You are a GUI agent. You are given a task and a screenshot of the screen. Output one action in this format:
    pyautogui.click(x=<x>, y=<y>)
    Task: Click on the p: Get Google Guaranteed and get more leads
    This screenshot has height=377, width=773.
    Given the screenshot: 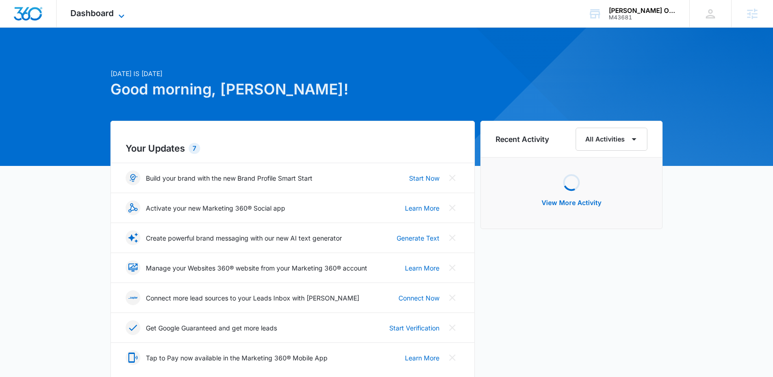 What is the action you would take?
    pyautogui.click(x=211, y=327)
    